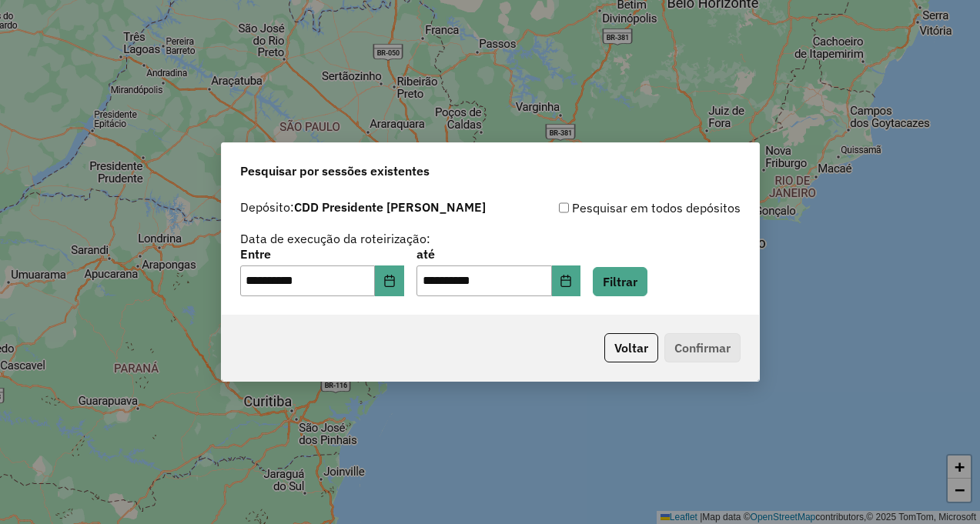  What do you see at coordinates (335, 171) in the screenshot?
I see `span: Pesquisar por sessões existentes` at bounding box center [335, 171].